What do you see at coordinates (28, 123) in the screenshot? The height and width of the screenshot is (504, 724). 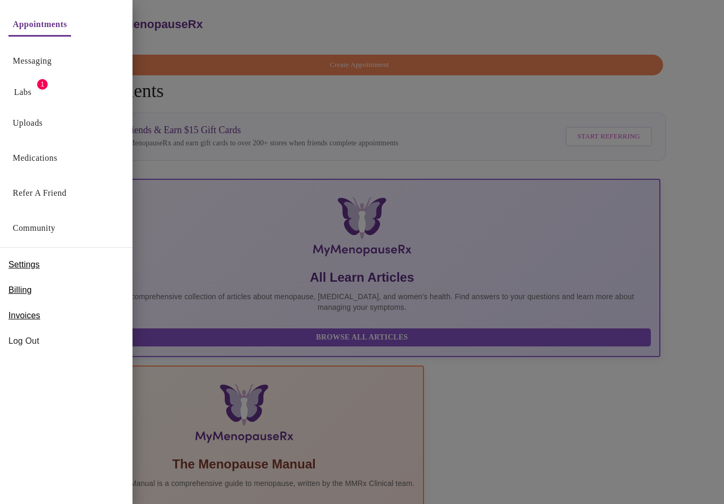 I see `button: Uploads` at bounding box center [28, 123].